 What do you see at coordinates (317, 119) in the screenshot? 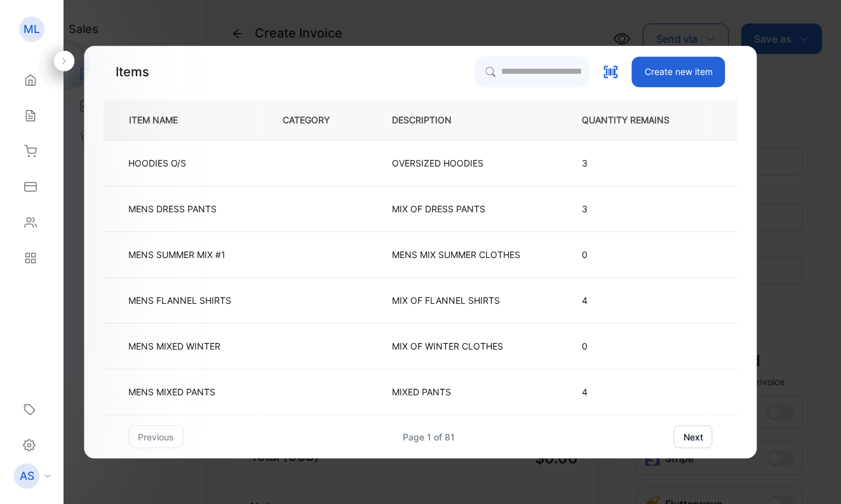
I see `p: CATEGORY` at bounding box center [317, 119].